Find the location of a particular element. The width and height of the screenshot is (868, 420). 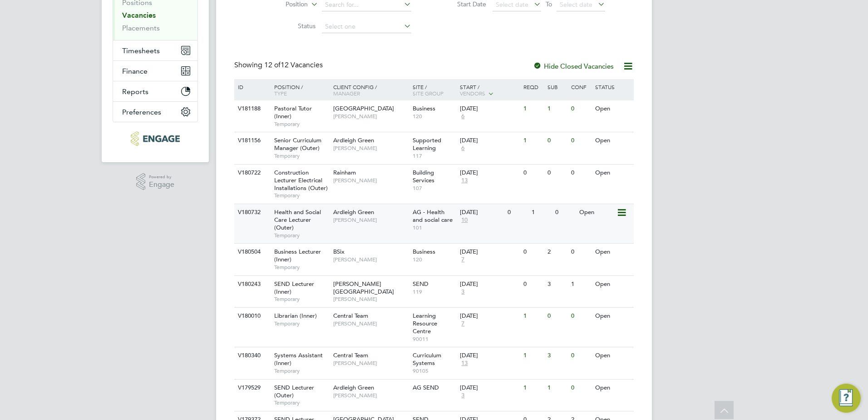

span: 12 of is located at coordinates (272, 65).